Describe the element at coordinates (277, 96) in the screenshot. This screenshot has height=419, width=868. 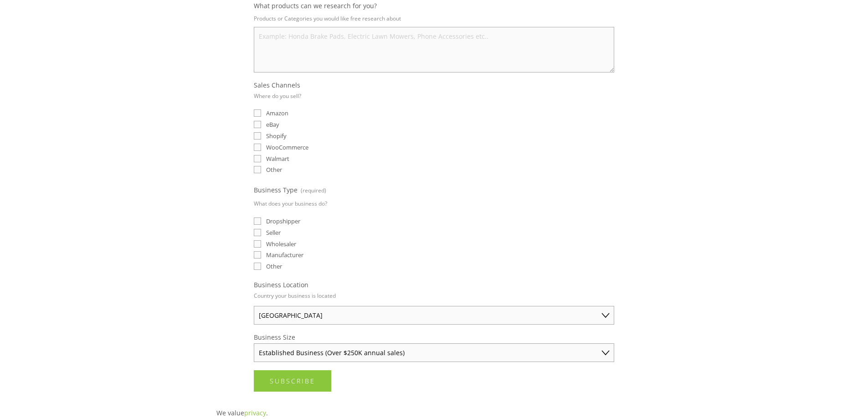
I see `p: Where do you sell?` at that location.